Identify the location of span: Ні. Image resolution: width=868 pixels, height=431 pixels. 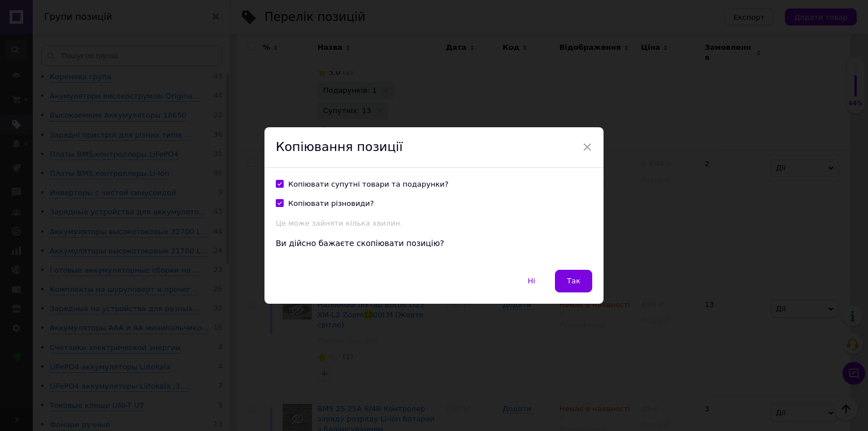
(531, 280).